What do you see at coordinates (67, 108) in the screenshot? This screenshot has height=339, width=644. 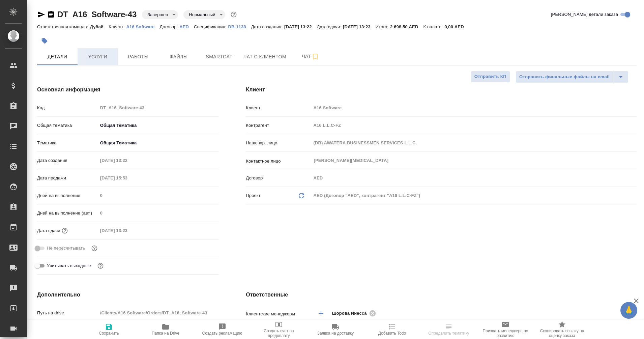 I see `p: Код` at bounding box center [67, 108].